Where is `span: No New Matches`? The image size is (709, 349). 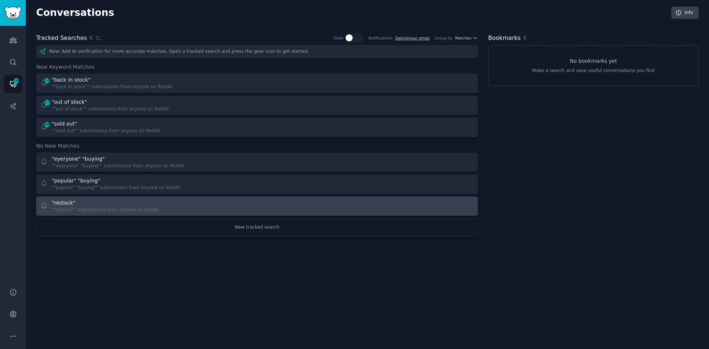 span: No New Matches is located at coordinates (58, 146).